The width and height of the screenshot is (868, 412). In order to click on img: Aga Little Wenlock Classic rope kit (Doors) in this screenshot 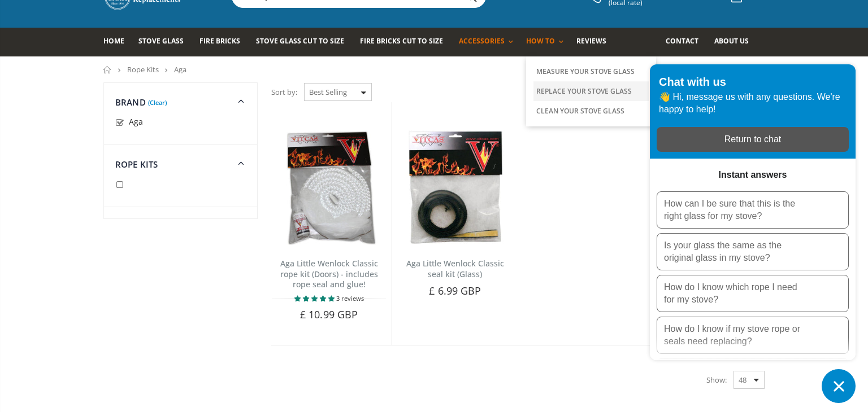, I will do `click(329, 187)`.